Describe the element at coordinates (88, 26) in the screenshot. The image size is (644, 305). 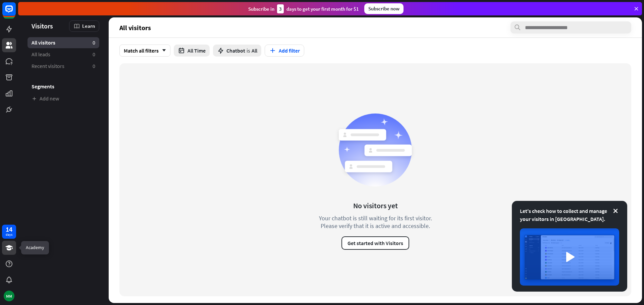
I see `span: Learn` at that location.